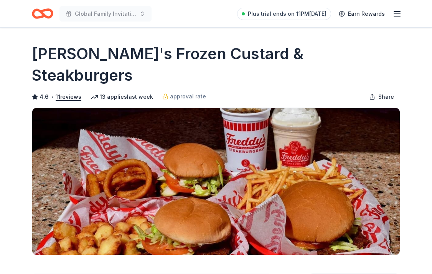 Image resolution: width=432 pixels, height=274 pixels. Describe the element at coordinates (68, 97) in the screenshot. I see `button: 11reviews` at that location.